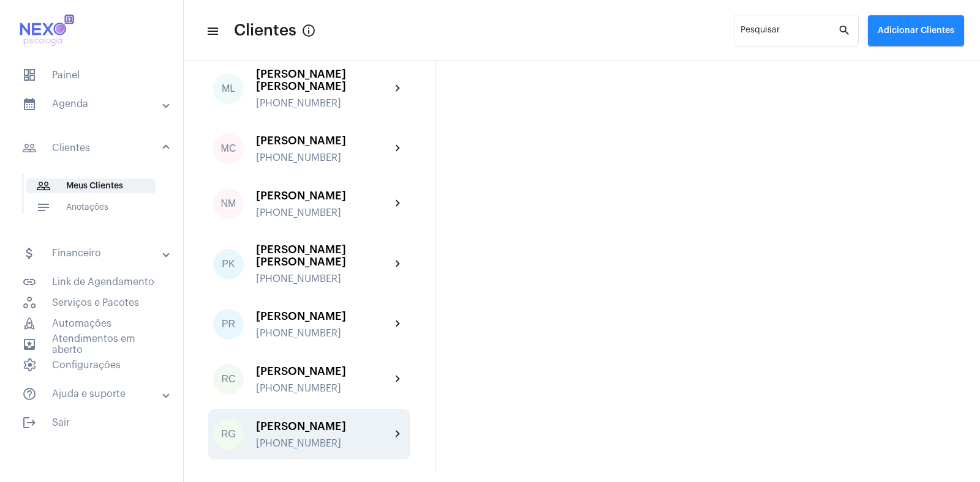 Image resolution: width=980 pixels, height=482 pixels. What do you see at coordinates (845, 31) in the screenshot?
I see `mat-icon: search` at bounding box center [845, 31].